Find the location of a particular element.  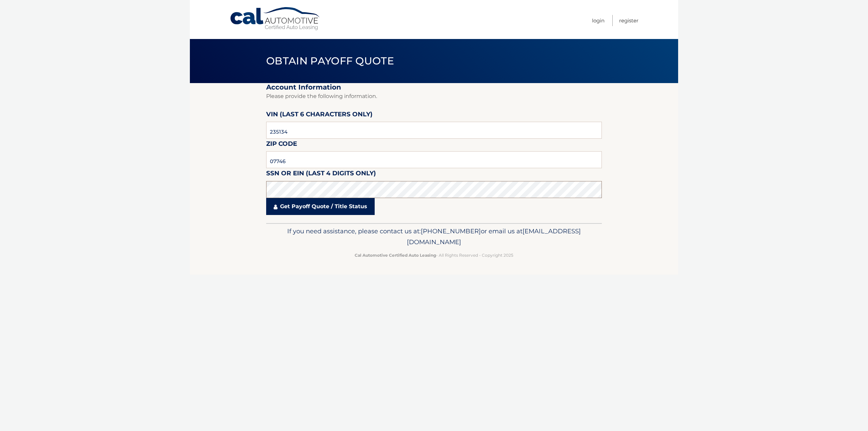

a: Register is located at coordinates (629, 20).